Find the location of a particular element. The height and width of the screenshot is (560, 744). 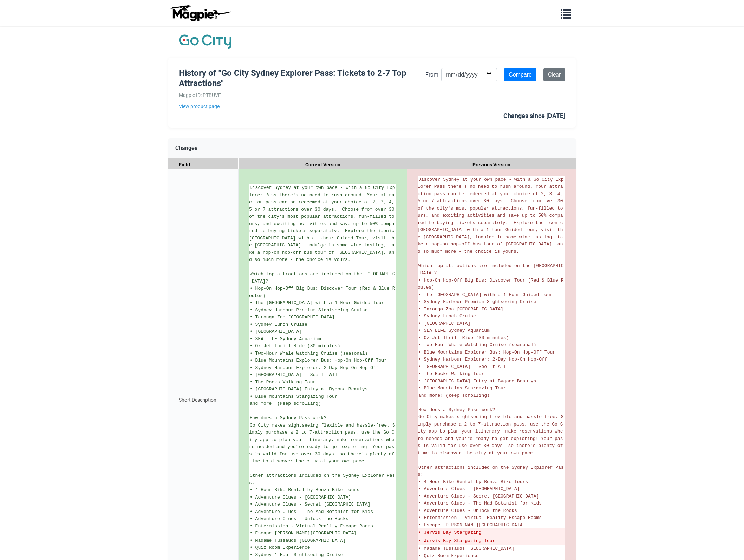

h1: History of "Go City Sydney Explorer Pass: Tickets to 2-7 Top Attractions" is located at coordinates (302, 78).